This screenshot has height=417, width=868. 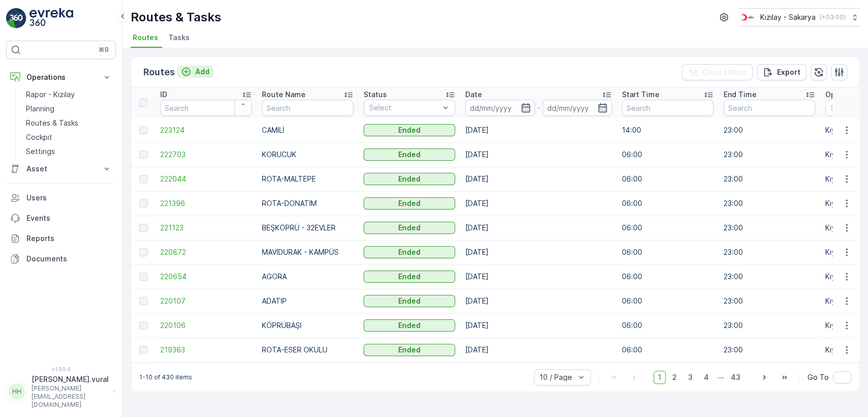 I want to click on a: Rapor - Kızılay, so click(x=68, y=95).